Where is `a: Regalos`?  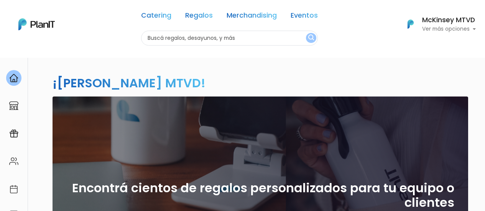 a: Regalos is located at coordinates (199, 17).